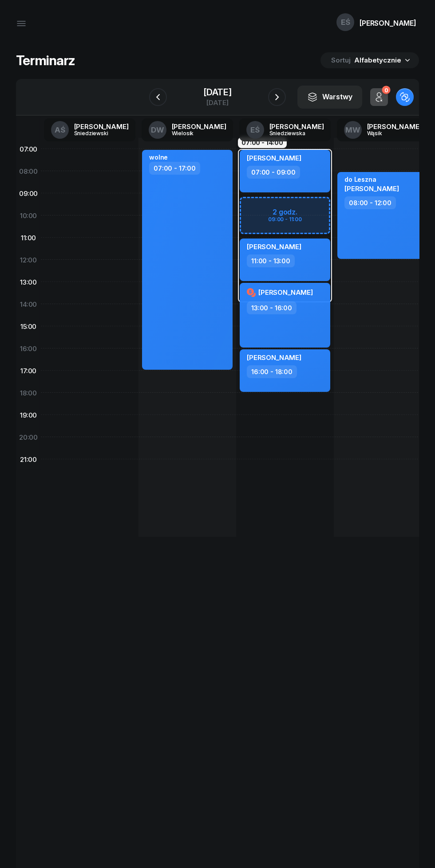 This screenshot has height=868, width=435. I want to click on span: Alfabetycznie, so click(377, 60).